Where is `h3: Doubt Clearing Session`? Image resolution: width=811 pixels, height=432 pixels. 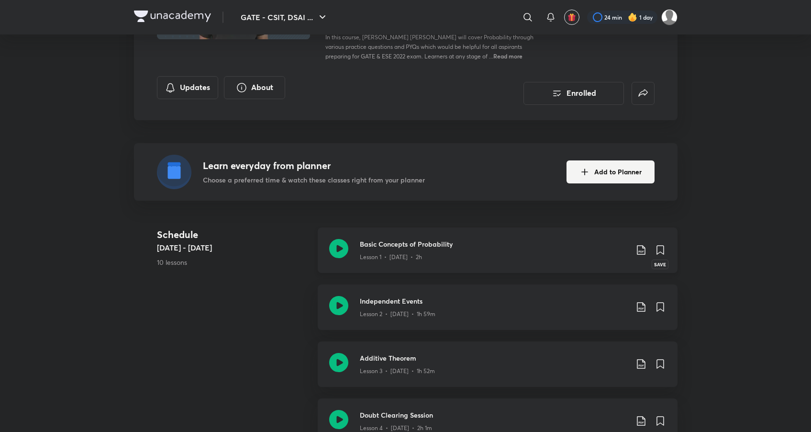
h3: Doubt Clearing Session is located at coordinates (494, 414).